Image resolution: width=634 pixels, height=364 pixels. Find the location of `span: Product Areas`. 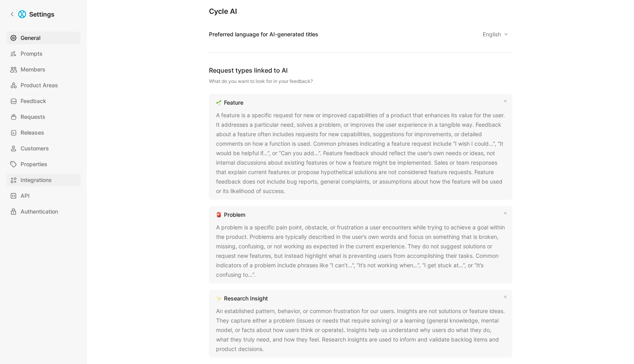

span: Product Areas is located at coordinates (39, 85).